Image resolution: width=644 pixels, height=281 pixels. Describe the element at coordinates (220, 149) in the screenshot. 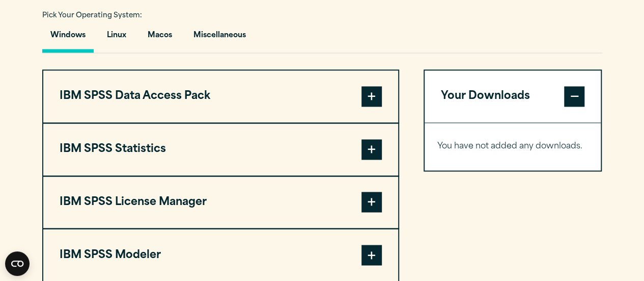

I see `button: IBM SPSS Statistics` at that location.